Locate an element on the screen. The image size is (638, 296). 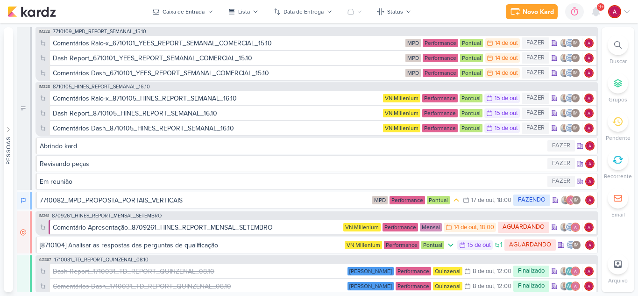
div: Dash Report_8710105_HINES_REPORT_SEMANAL_16.10 is located at coordinates (135, 113).